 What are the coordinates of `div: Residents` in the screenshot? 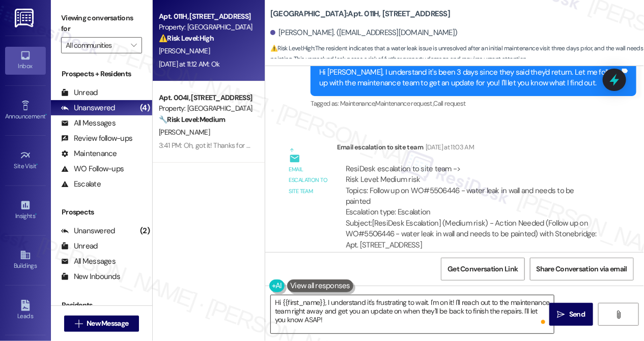 It's located at (101, 305).